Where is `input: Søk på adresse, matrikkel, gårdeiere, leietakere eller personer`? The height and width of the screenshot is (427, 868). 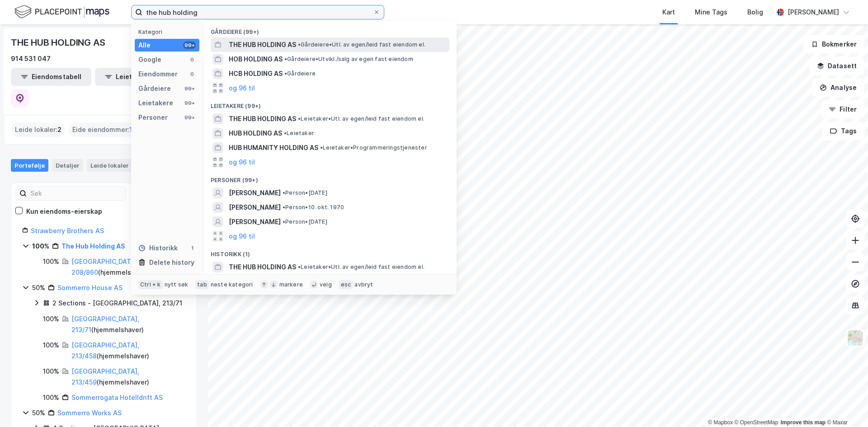
input: Søk på adresse, matrikkel, gårdeiere, leietakere eller personer is located at coordinates (258, 12).